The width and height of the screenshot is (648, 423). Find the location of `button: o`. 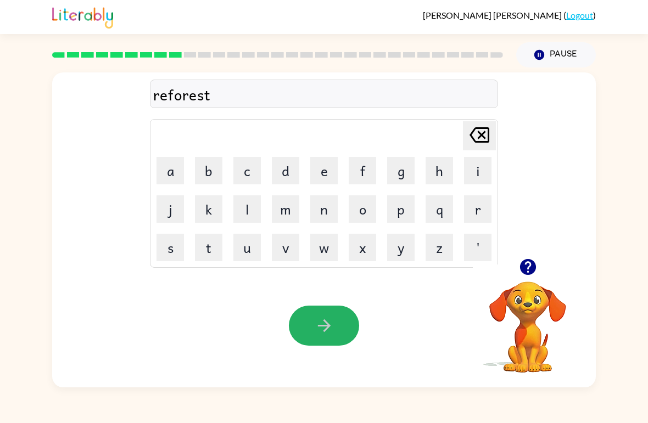

button: o is located at coordinates (363, 209).